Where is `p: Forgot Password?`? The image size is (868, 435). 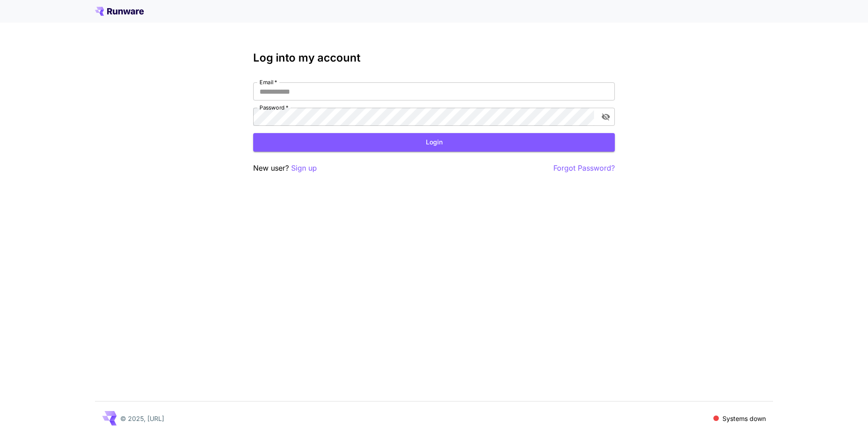 p: Forgot Password? is located at coordinates (584, 168).